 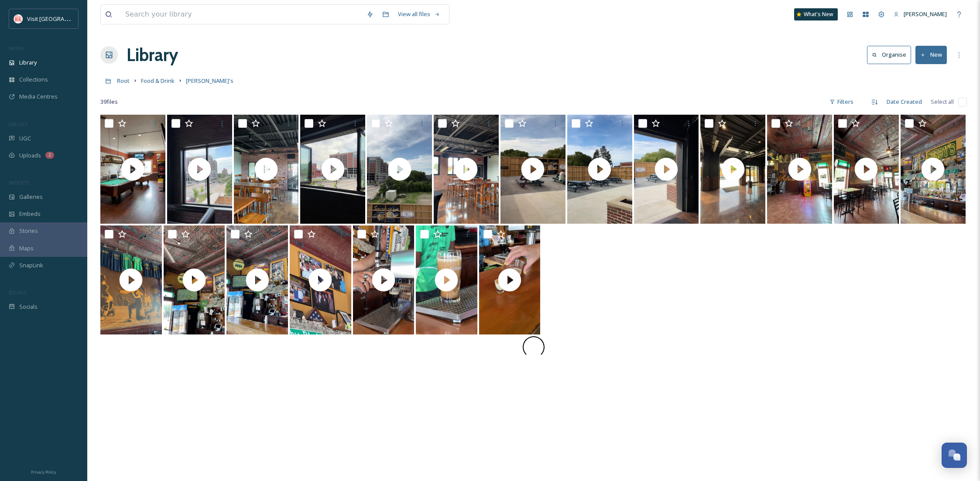 I want to click on button: Organise, so click(x=889, y=55).